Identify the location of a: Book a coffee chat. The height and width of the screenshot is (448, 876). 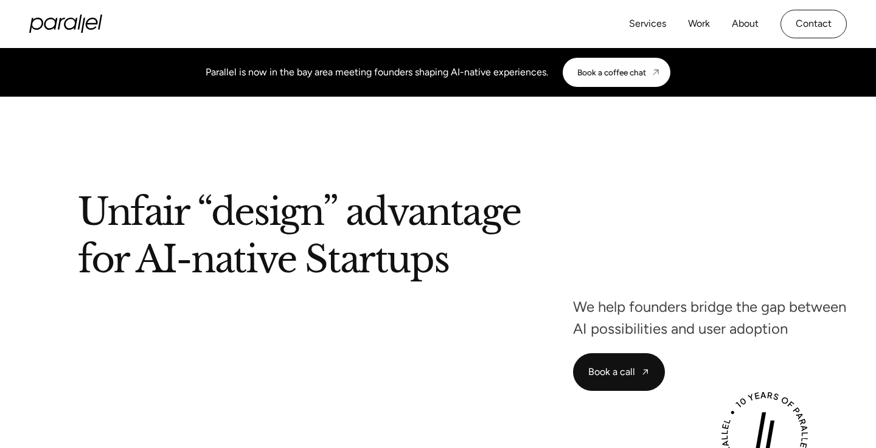
(616, 72).